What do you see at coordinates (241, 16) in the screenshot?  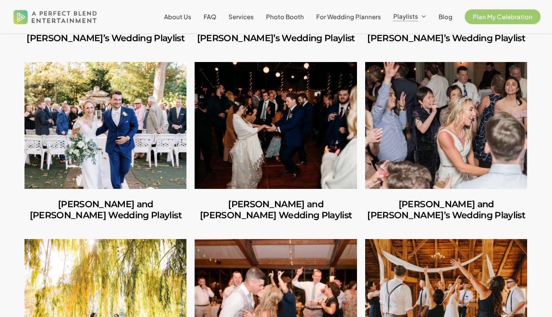 I see `span: Services` at bounding box center [241, 16].